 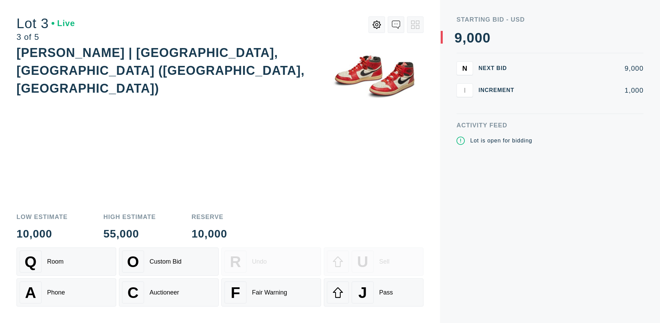 I want to click on div: Fair Warning, so click(x=269, y=293).